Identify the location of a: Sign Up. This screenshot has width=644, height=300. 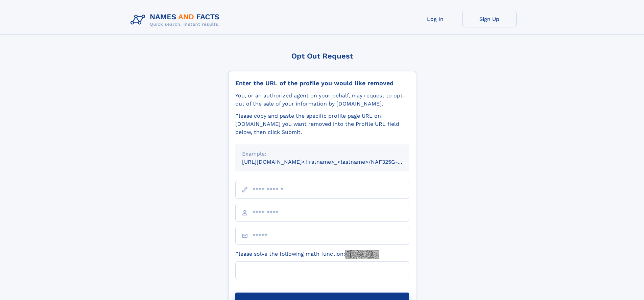
(490, 19).